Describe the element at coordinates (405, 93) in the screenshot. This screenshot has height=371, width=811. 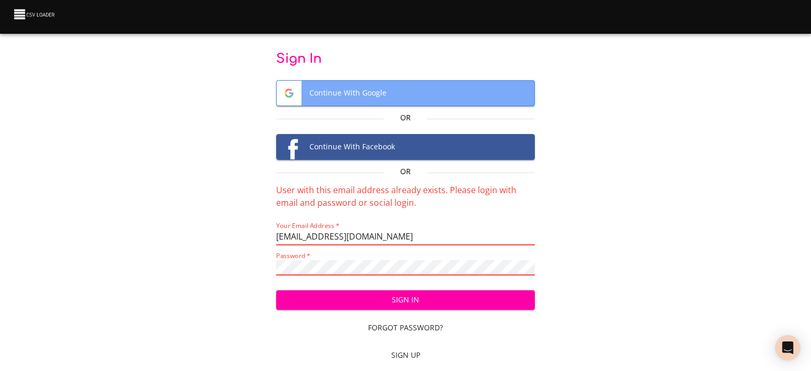
I see `button: Google logoContinue With Google` at that location.